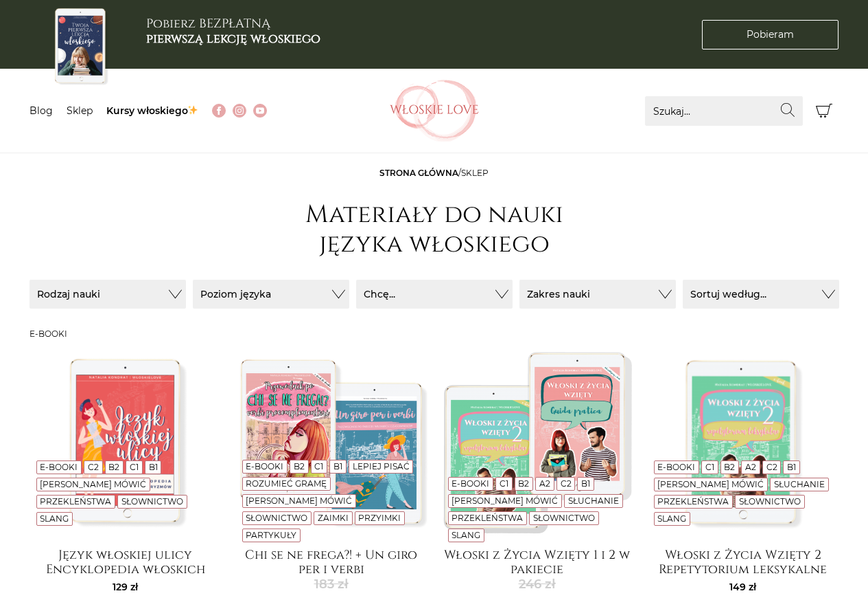  I want to click on a: Partykuły, so click(271, 535).